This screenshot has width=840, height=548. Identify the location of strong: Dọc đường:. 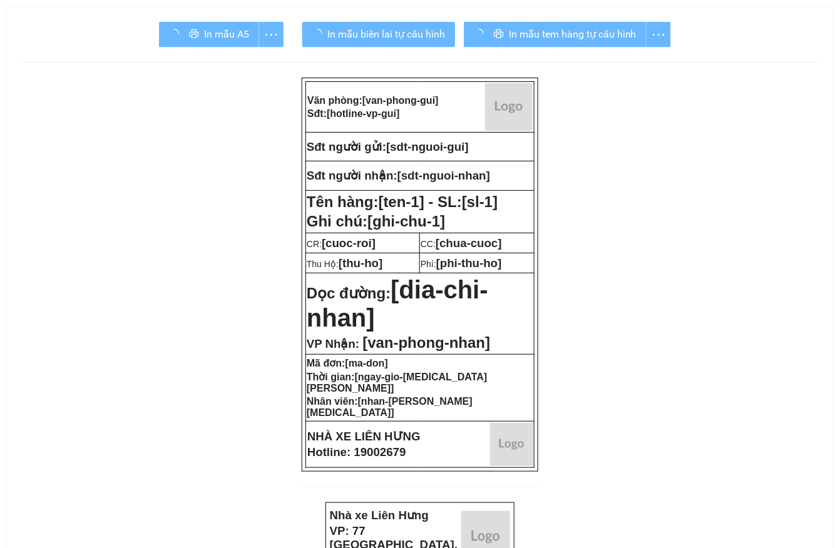
(397, 307).